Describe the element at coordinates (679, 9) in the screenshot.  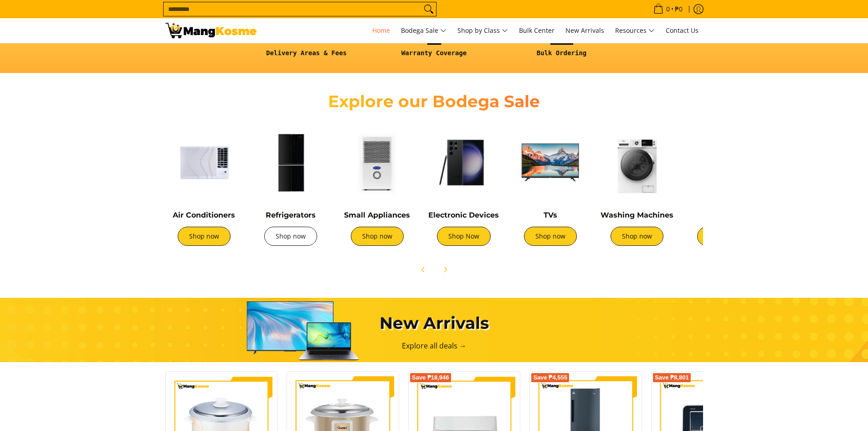
I see `span: ₱0` at that location.